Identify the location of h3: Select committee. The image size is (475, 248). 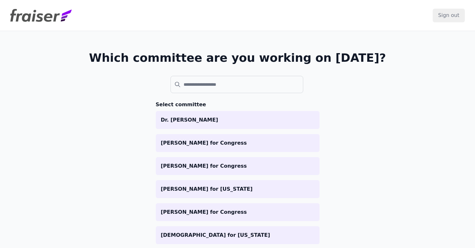
(238, 105).